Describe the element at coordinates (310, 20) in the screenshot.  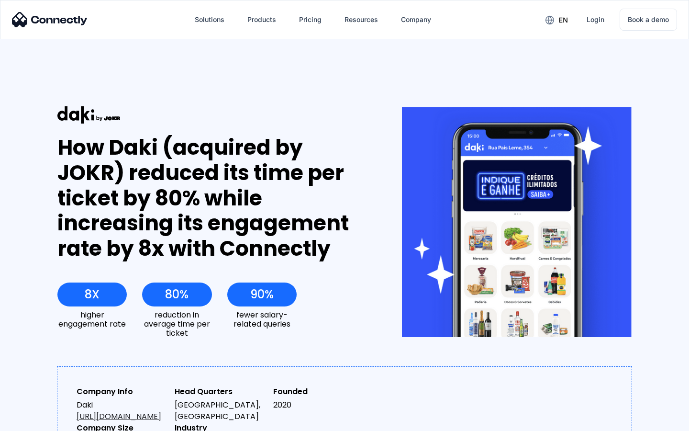
I see `a: Pricing` at that location.